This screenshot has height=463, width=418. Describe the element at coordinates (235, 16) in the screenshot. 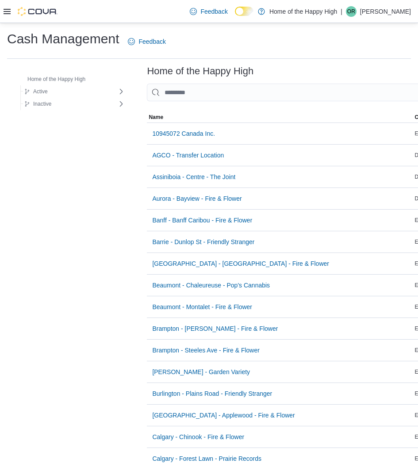

I see `span: Dark Mode` at that location.